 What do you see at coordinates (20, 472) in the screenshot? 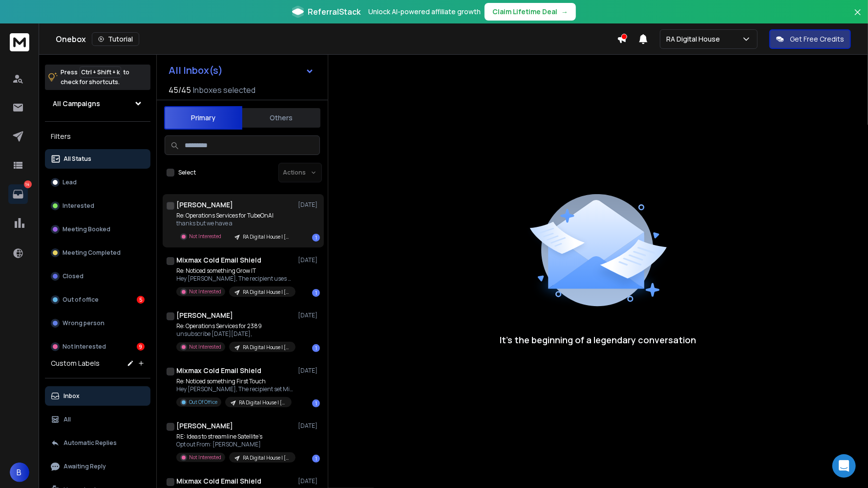
I see `span: B` at bounding box center [20, 472].